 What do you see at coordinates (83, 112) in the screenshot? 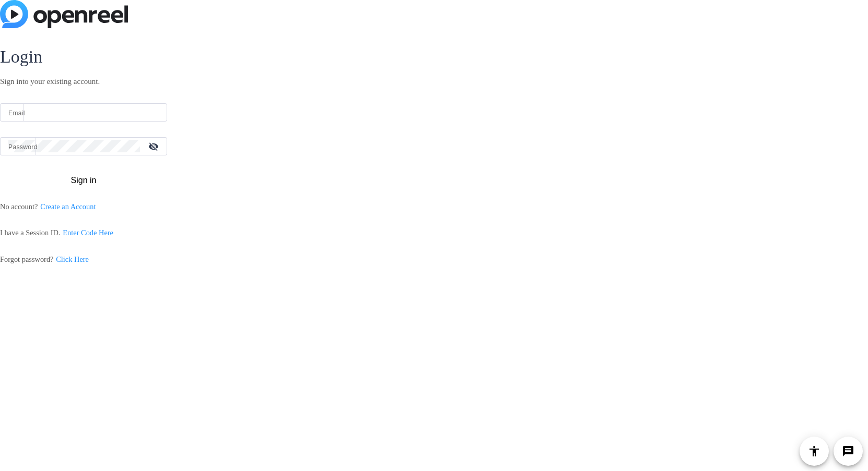
I see `input: Enter Email Address` at bounding box center [83, 112].